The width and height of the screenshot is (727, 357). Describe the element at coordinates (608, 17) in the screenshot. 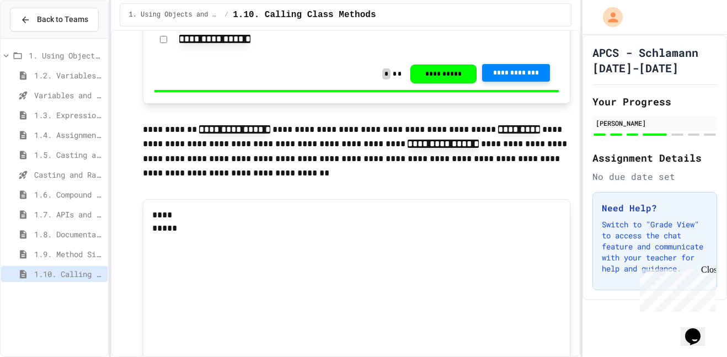

I see `div: My Account` at that location.